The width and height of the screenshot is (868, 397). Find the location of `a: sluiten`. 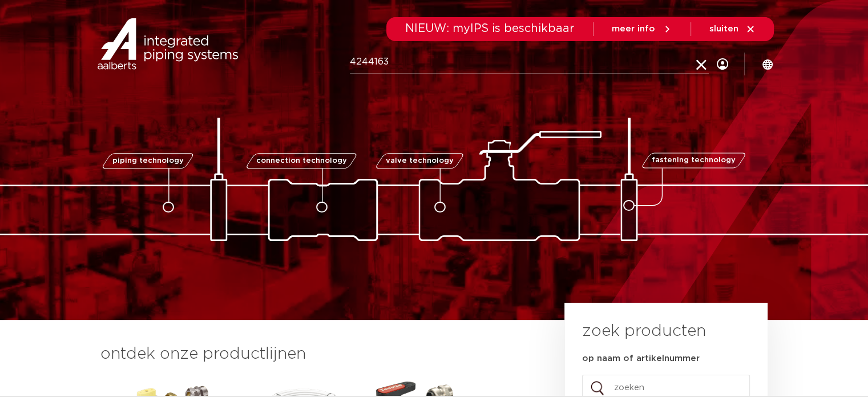

a: sluiten is located at coordinates (732, 29).